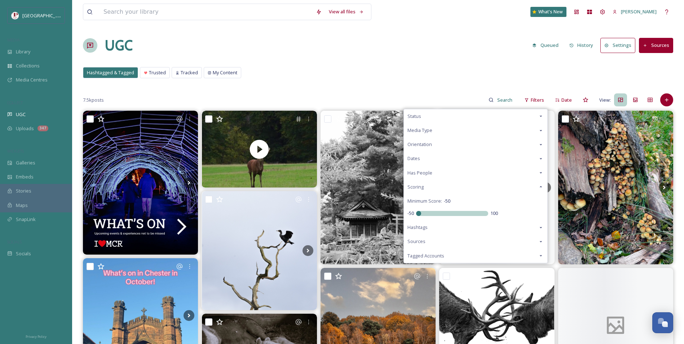 The width and height of the screenshot is (684, 344). What do you see at coordinates (494, 213) in the screenshot?
I see `span: 100` at bounding box center [494, 213].